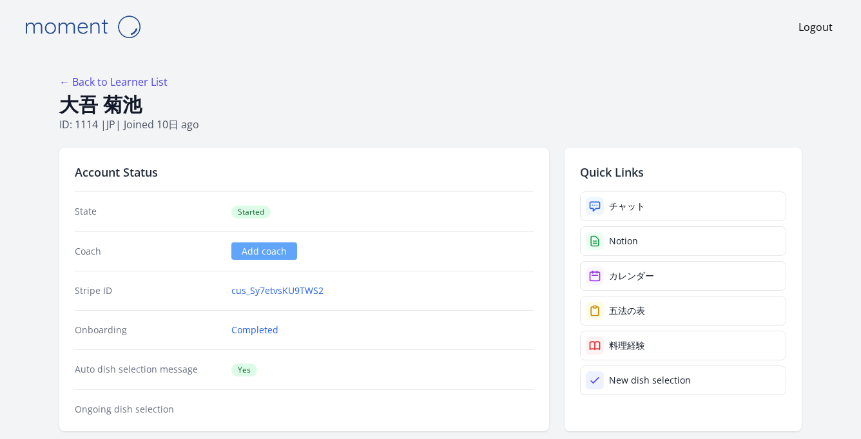 The image size is (861, 439). I want to click on dt: Stripe ID, so click(148, 291).